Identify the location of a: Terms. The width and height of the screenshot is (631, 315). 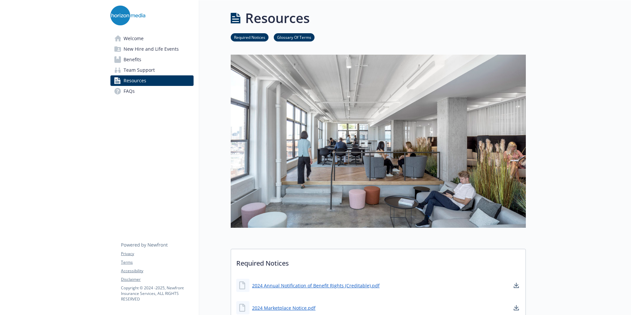
(157, 262).